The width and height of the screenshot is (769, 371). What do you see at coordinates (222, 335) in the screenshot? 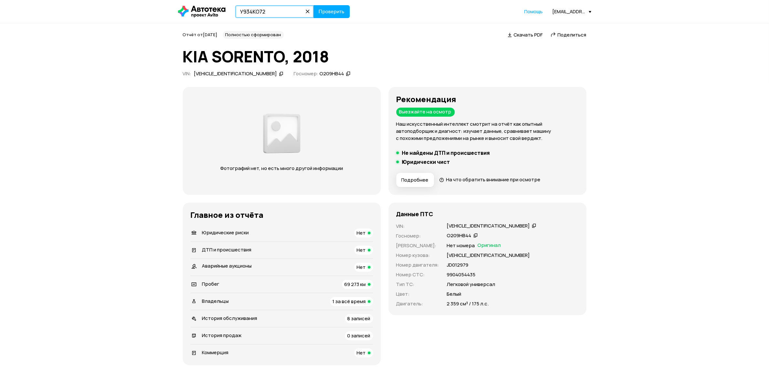
I see `span: История продаж` at bounding box center [222, 335].